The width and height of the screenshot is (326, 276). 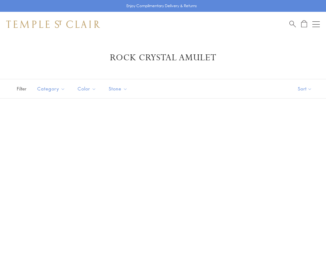 What do you see at coordinates (51, 89) in the screenshot?
I see `button: Category` at bounding box center [51, 89].